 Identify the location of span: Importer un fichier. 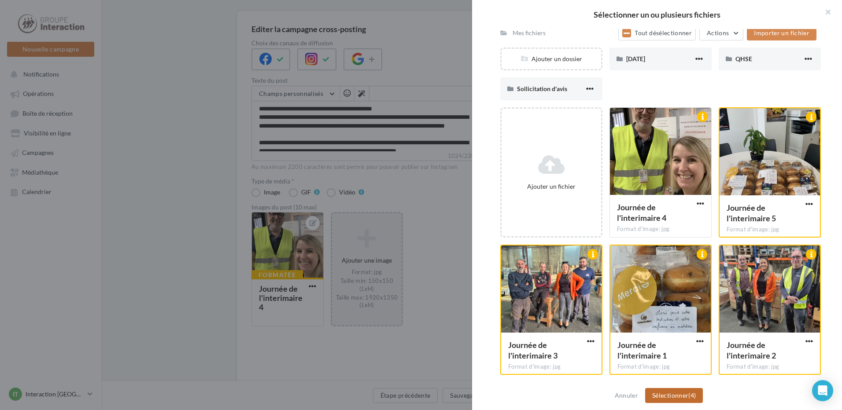
(782, 33).